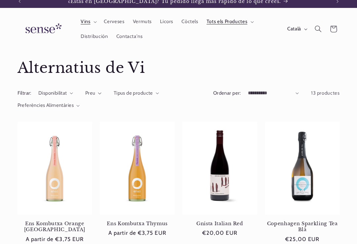 This screenshot has width=357, height=244. Describe the element at coordinates (49, 106) in the screenshot. I see `summary: Preferències Alimentàries (0 seleccionat)` at that location.